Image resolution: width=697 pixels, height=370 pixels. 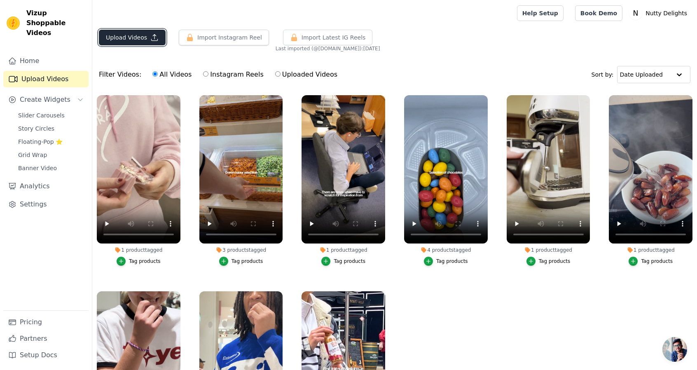 What do you see at coordinates (56, 23) in the screenshot?
I see `span: Vizup Shoppable Videos` at bounding box center [56, 23].